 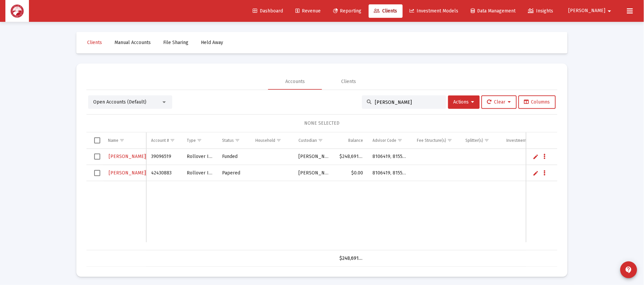 I want to click on a: Investment Models, so click(x=434, y=11).